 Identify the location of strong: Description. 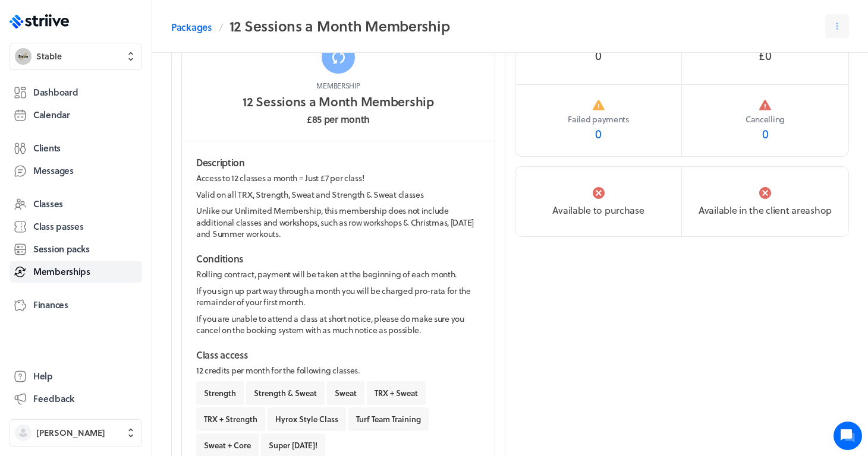
(220, 162).